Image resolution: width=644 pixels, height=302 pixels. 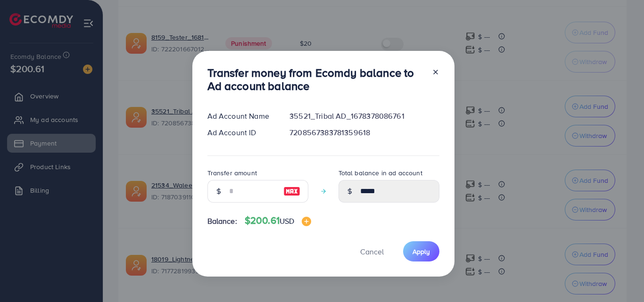 What do you see at coordinates (380, 173) in the screenshot?
I see `label: Total balance in ad account` at bounding box center [380, 173].